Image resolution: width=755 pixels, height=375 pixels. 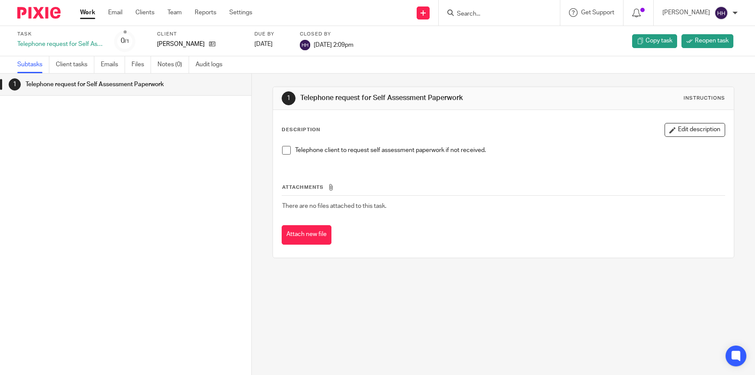 I want to click on p: Telephone client to request self assessment paperwork if not received., so click(x=509, y=150).